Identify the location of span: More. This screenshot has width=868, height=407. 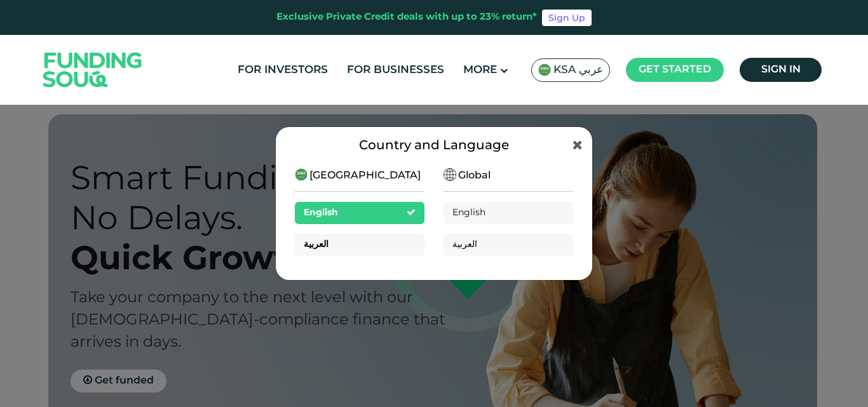
(480, 70).